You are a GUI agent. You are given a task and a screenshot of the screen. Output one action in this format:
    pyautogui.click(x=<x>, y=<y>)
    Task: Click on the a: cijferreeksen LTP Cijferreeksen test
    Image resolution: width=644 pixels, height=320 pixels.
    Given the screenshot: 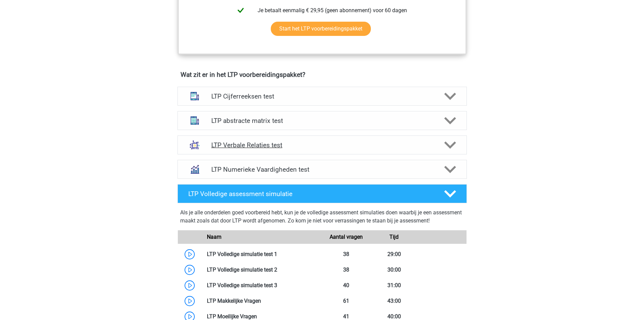 What is the action you would take?
    pyautogui.click(x=322, y=96)
    